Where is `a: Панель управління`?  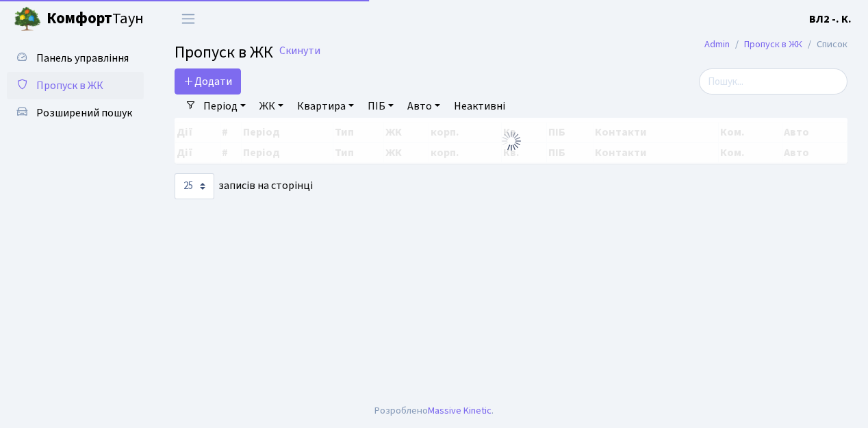
a: Панель управління is located at coordinates (75, 58).